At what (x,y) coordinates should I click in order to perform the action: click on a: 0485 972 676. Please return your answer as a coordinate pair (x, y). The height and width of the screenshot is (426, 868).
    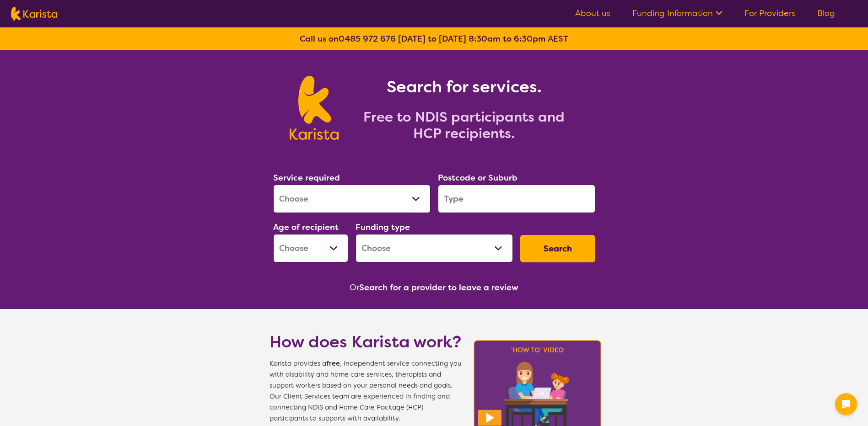
    Looking at the image, I should click on (367, 39).